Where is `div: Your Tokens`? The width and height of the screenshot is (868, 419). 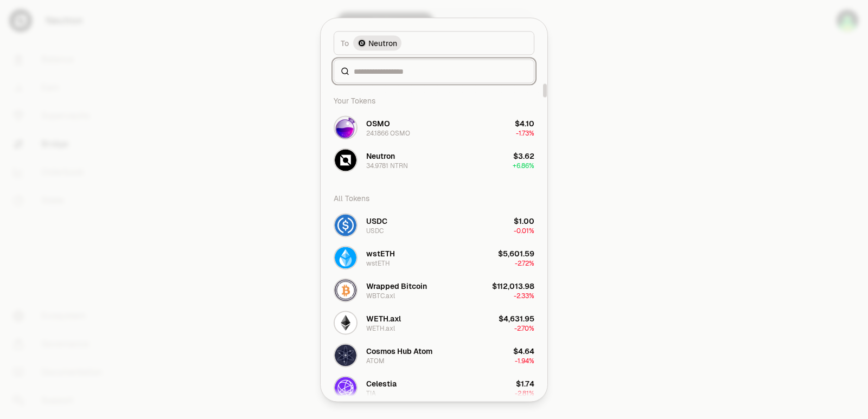
div: Your Tokens is located at coordinates (434, 100).